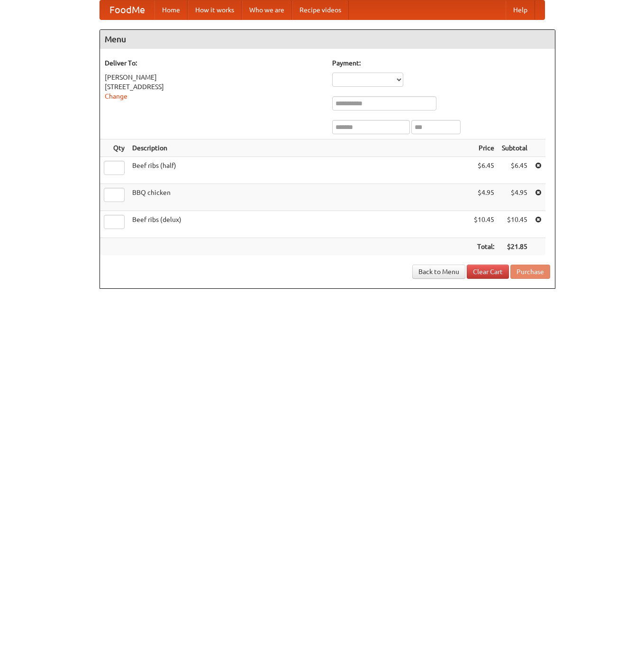 This screenshot has height=671, width=644. Describe the element at coordinates (520, 10) in the screenshot. I see `a: Help` at that location.